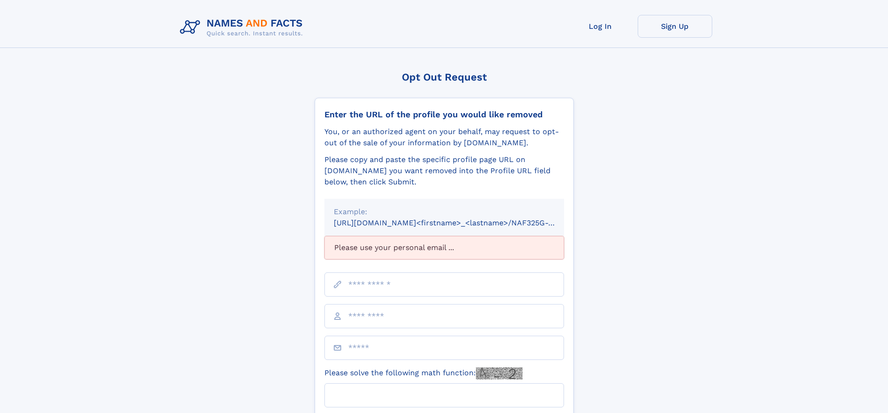 This screenshot has width=888, height=413. What do you see at coordinates (444, 212) in the screenshot?
I see `div: Example:` at bounding box center [444, 212].